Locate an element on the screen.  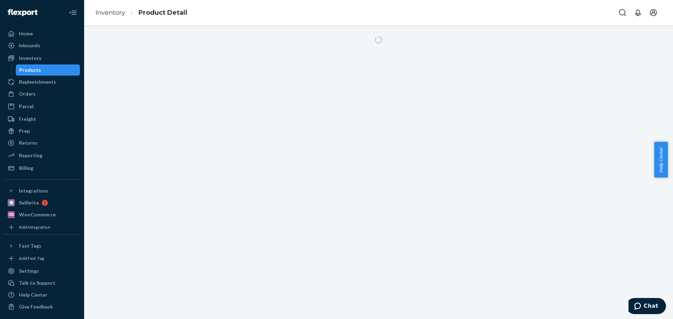
div: Freight is located at coordinates (27, 119).